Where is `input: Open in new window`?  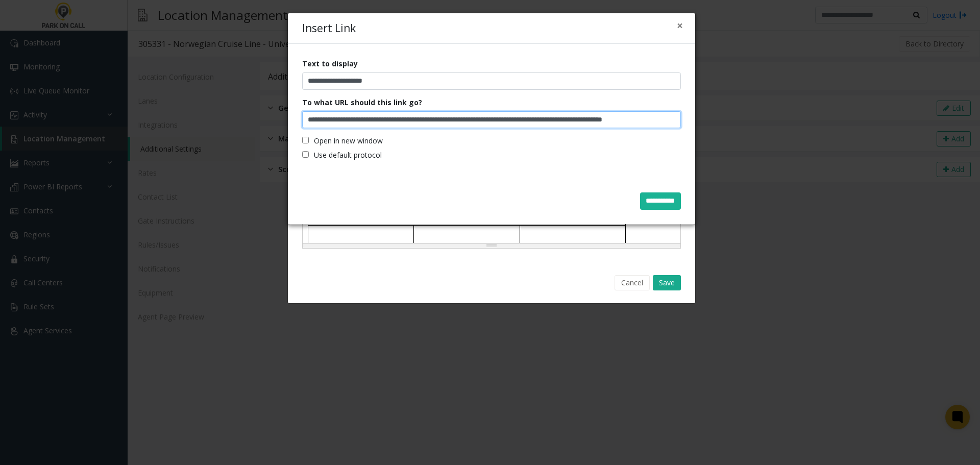
input: Open in new window is located at coordinates (306, 140).